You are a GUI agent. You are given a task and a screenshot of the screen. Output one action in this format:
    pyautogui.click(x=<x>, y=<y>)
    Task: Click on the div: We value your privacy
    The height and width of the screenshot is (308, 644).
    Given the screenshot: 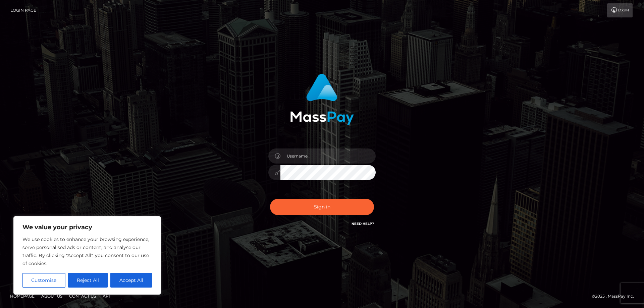 What is the action you would take?
    pyautogui.click(x=87, y=255)
    